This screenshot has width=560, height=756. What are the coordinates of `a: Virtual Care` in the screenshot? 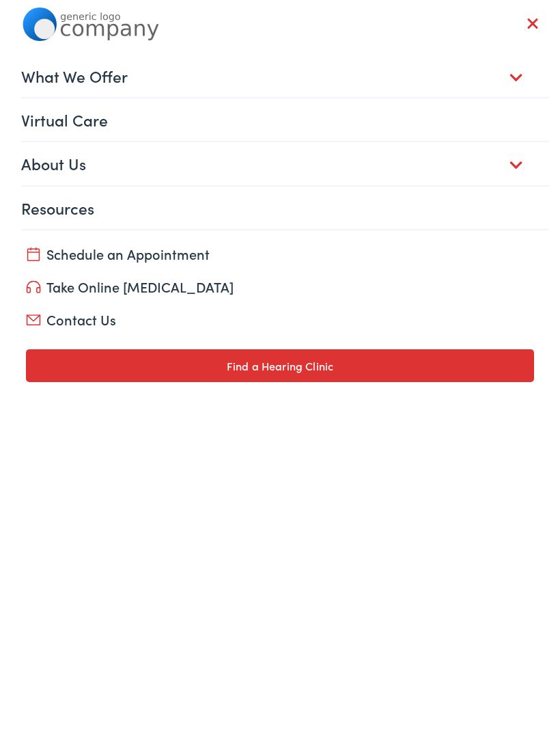 It's located at (285, 119).